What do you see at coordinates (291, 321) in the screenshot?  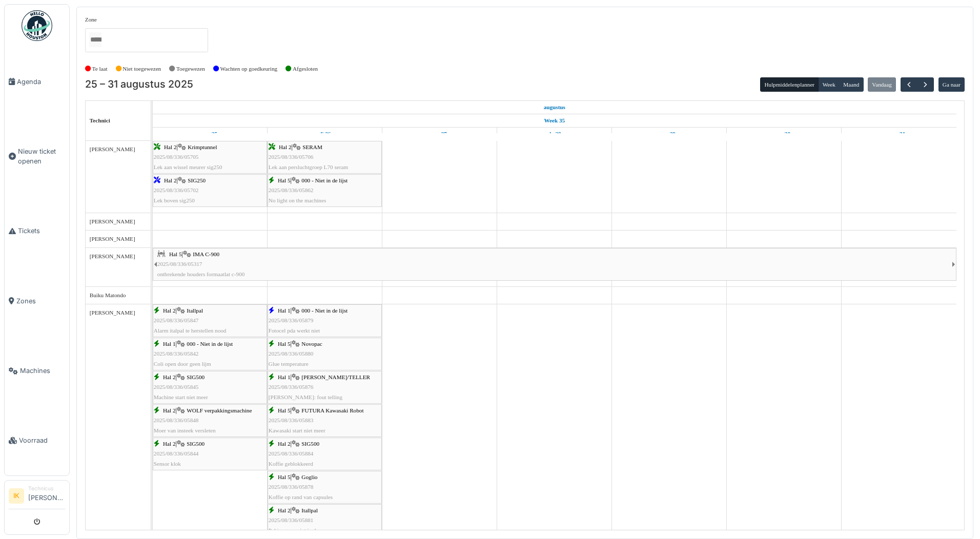 I see `span: 2025/08/336/05879` at bounding box center [291, 321].